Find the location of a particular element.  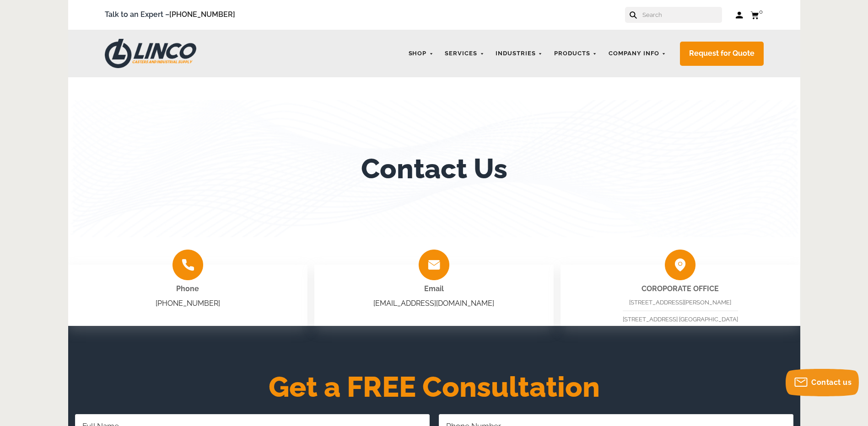

h1: Contact Us is located at coordinates (435, 169).